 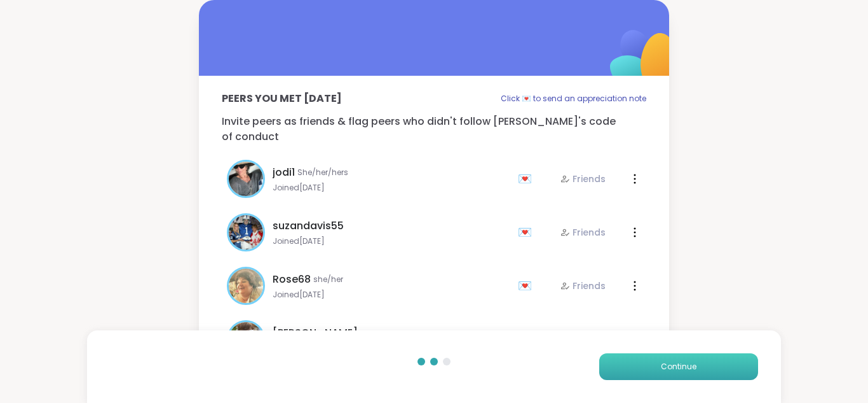 What do you see at coordinates (309, 225) in the screenshot?
I see `span: suzandavis55` at bounding box center [309, 225].